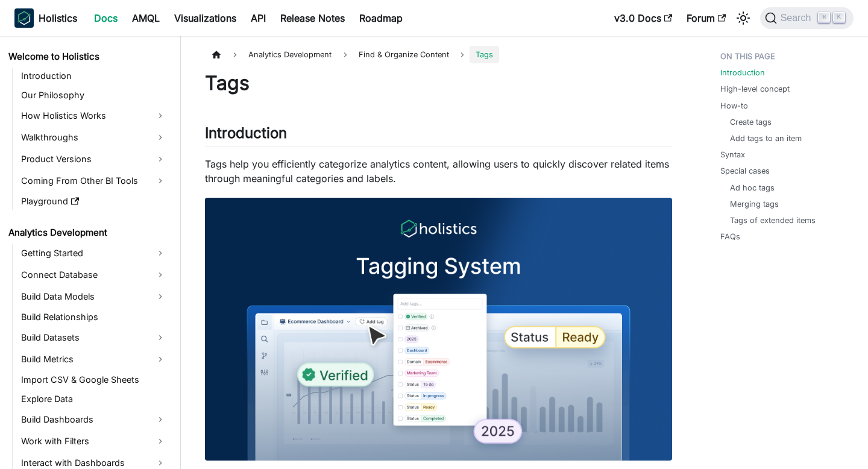 Image resolution: width=868 pixels, height=469 pixels. Describe the element at coordinates (734, 105) in the screenshot. I see `a: How-to` at that location.